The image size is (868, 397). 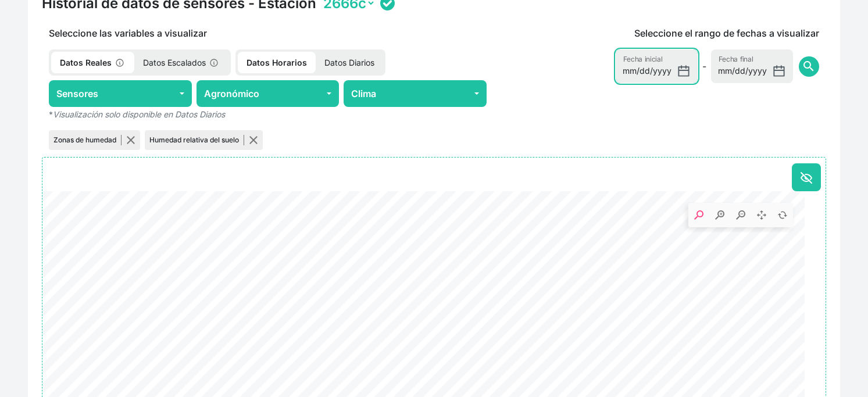 What do you see at coordinates (783, 215) in the screenshot?
I see `g: Reset` at bounding box center [783, 215].